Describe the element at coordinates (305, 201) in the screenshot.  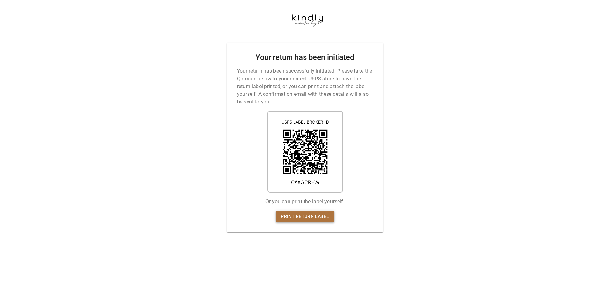
I see `p: Or you can print the label yourself.` at that location.